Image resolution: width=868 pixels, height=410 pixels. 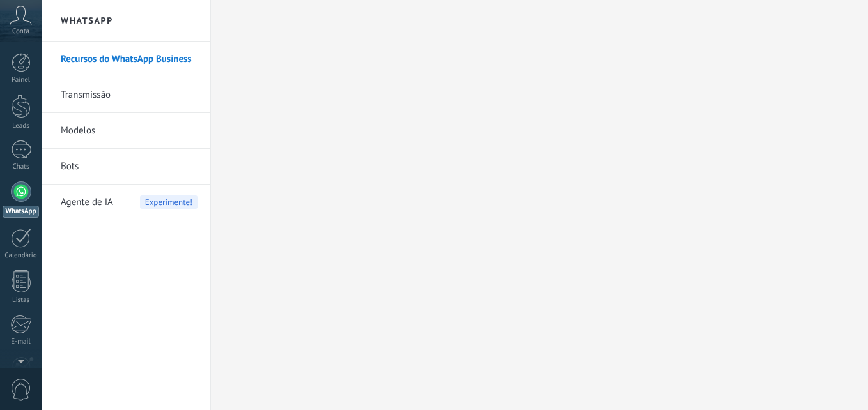 What do you see at coordinates (21, 300) in the screenshot?
I see `div: Listas` at bounding box center [21, 300].